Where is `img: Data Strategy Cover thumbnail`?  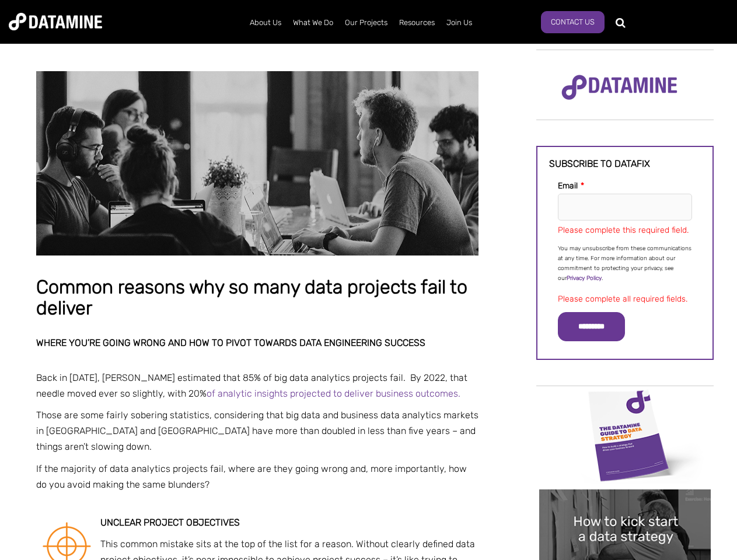
img: Data Strategy Cover thumbnail is located at coordinates (625, 435).